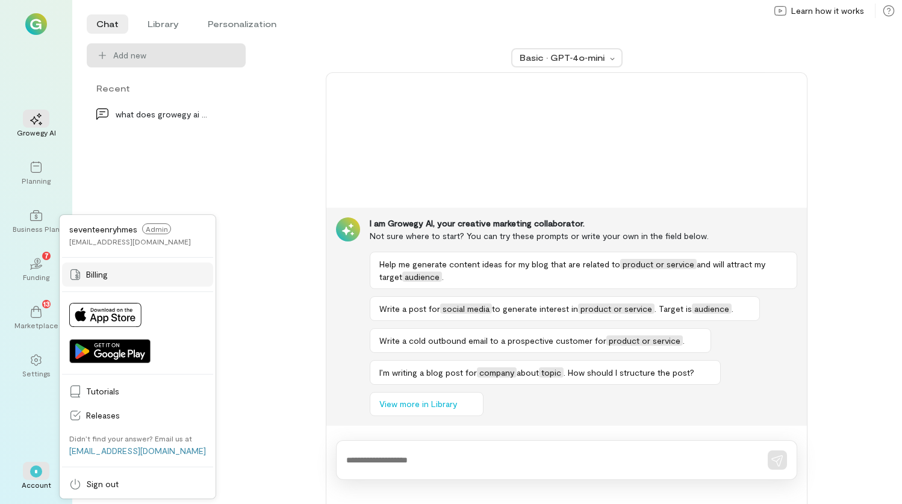 Image resolution: width=902 pixels, height=504 pixels. Describe the element at coordinates (527, 372) in the screenshot. I see `span: about` at that location.